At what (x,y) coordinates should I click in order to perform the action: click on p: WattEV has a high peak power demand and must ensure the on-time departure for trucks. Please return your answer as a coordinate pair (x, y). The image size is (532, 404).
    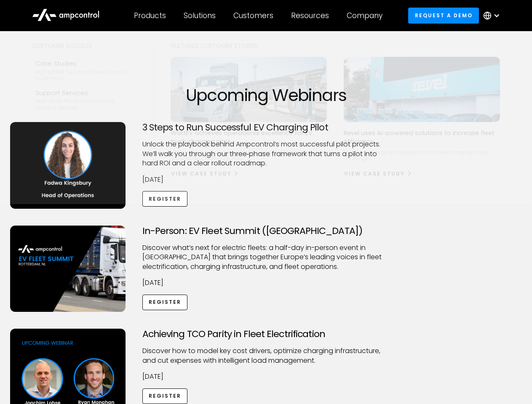
    Looking at the image, I should click on (249, 156).